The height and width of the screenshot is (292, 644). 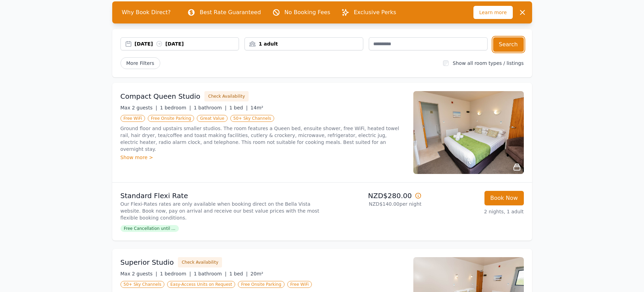 I want to click on button: Search, so click(x=508, y=44).